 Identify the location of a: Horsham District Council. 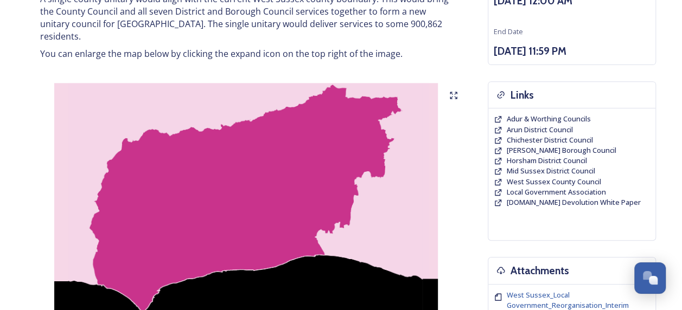
(547, 160).